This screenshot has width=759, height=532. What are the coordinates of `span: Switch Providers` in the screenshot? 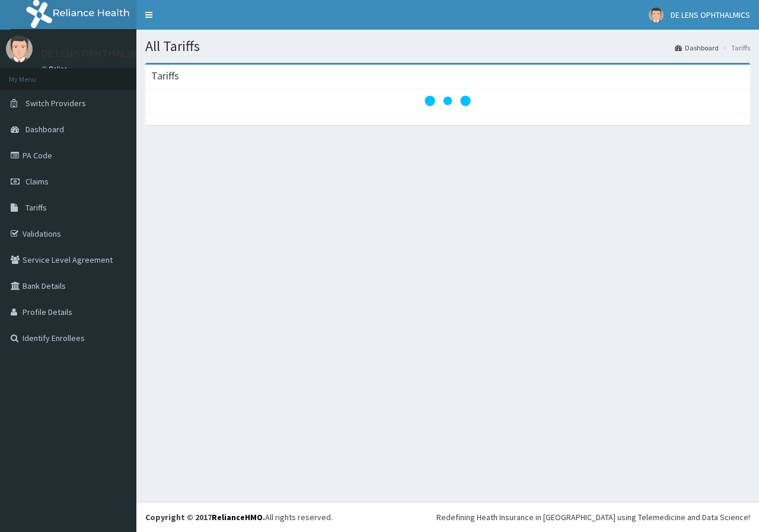 It's located at (56, 103).